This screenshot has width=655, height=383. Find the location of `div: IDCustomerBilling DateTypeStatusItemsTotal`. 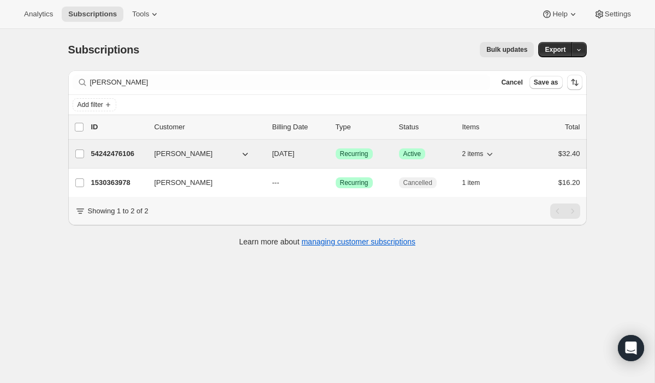

div: IDCustomerBilling DateTypeStatusItemsTotal is located at coordinates (336, 127).